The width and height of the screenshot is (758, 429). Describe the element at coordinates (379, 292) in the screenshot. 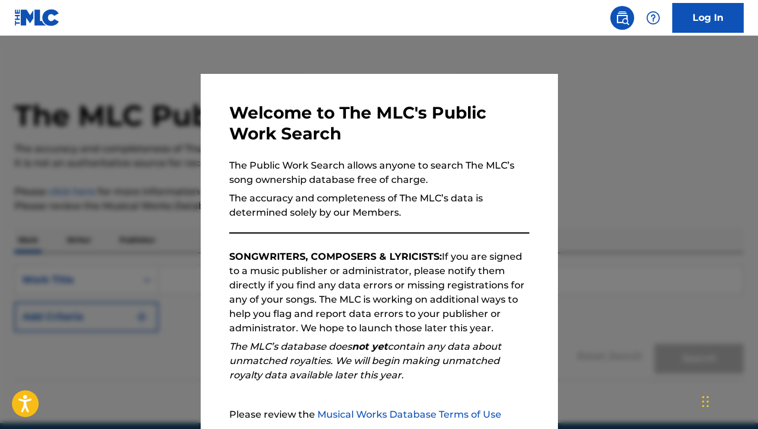

I see `p: If you are signed to a music publisher or administrator, please notify them directly if you find ...` at that location.